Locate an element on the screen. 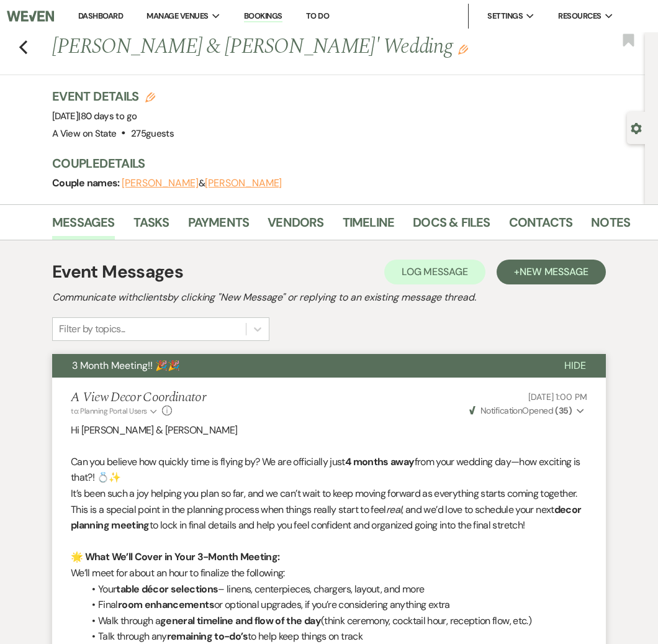 The width and height of the screenshot is (658, 644). button: Hide is located at coordinates (575, 366).